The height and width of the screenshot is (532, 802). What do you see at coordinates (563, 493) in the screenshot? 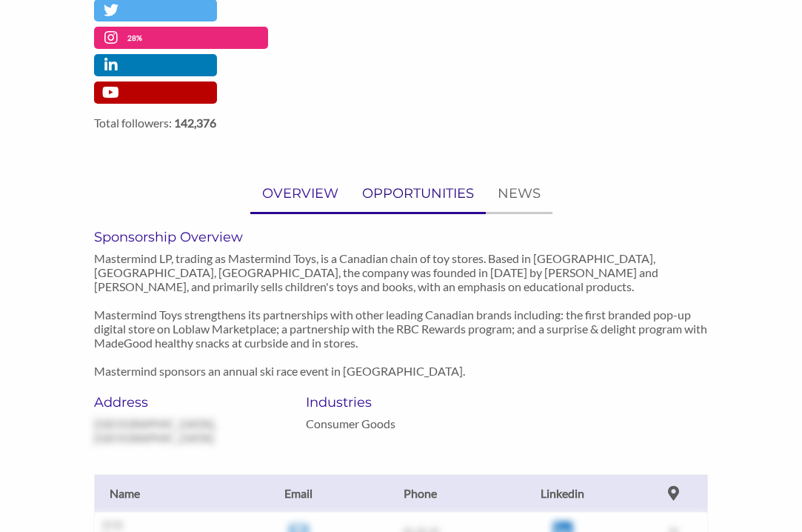
I see `th: Linkedin` at bounding box center [563, 493].